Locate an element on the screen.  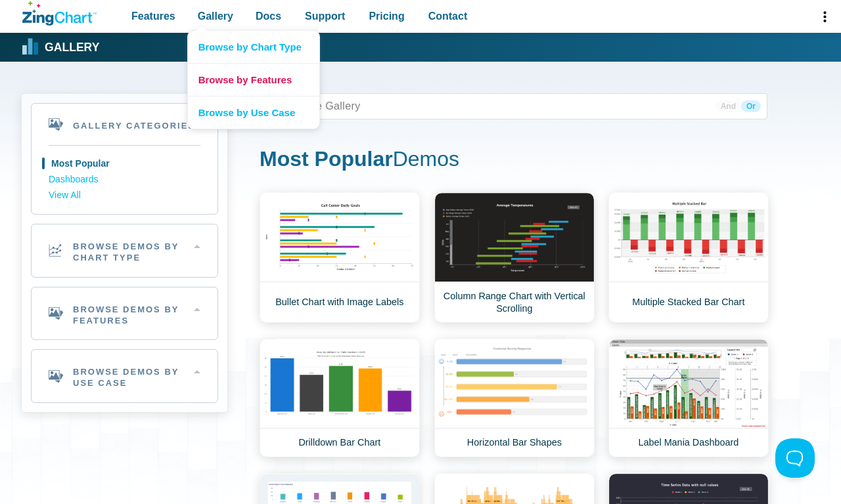
h2: Gallery Categories is located at coordinates (124, 124).